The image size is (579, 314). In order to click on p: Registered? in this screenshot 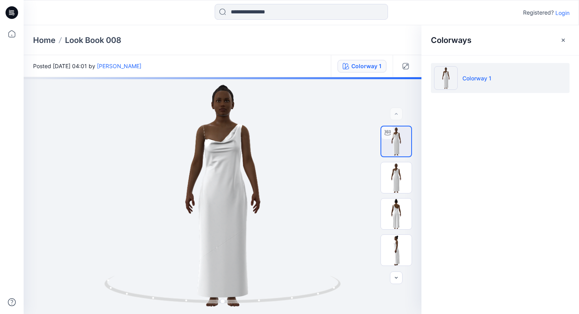, I will do `click(538, 13)`.